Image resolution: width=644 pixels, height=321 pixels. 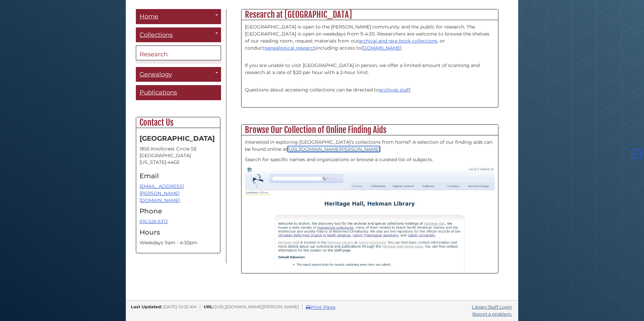 I want to click on a: Research, so click(x=179, y=53).